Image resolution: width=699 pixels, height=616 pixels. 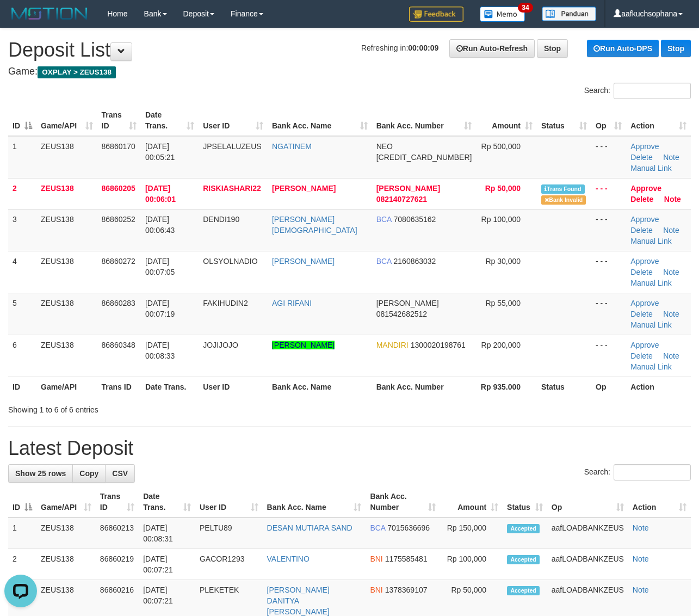 I want to click on td: 2, so click(x=22, y=564).